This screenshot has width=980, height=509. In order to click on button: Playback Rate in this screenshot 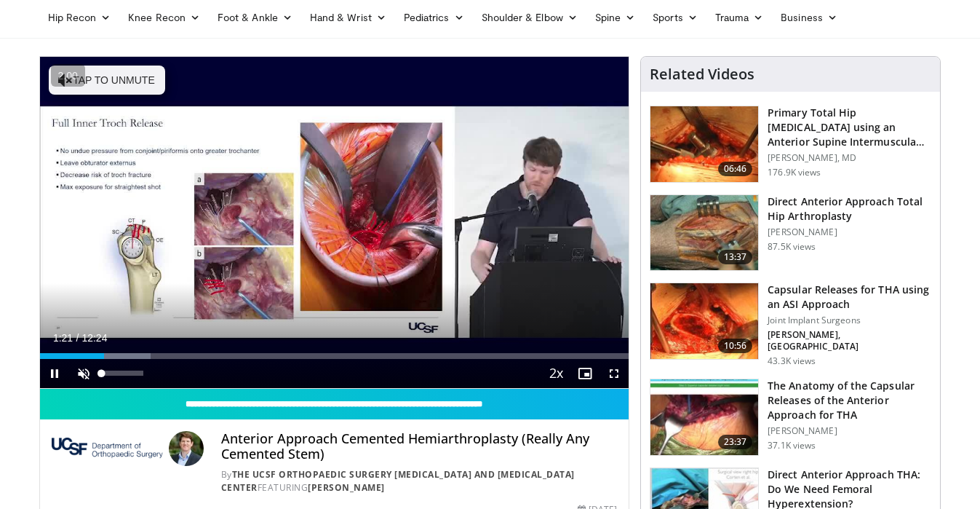, I will do `click(556, 374)`.